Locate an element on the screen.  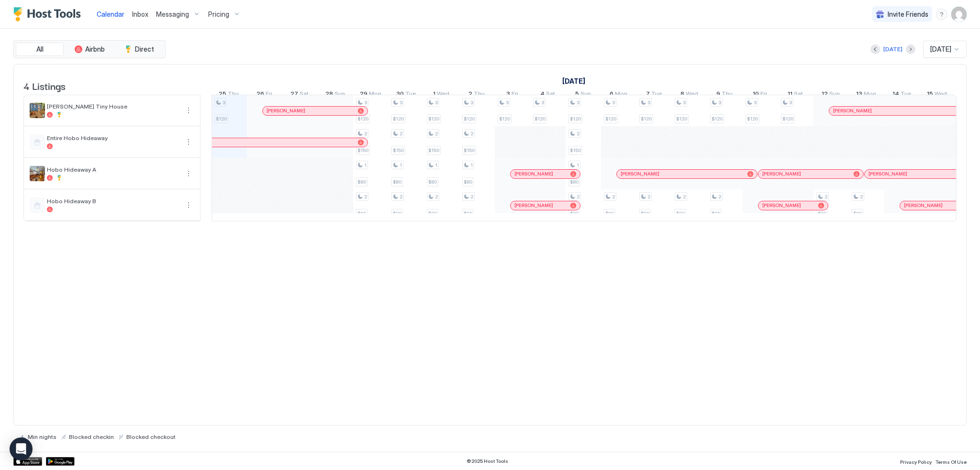
span: Messaging is located at coordinates (172, 14).